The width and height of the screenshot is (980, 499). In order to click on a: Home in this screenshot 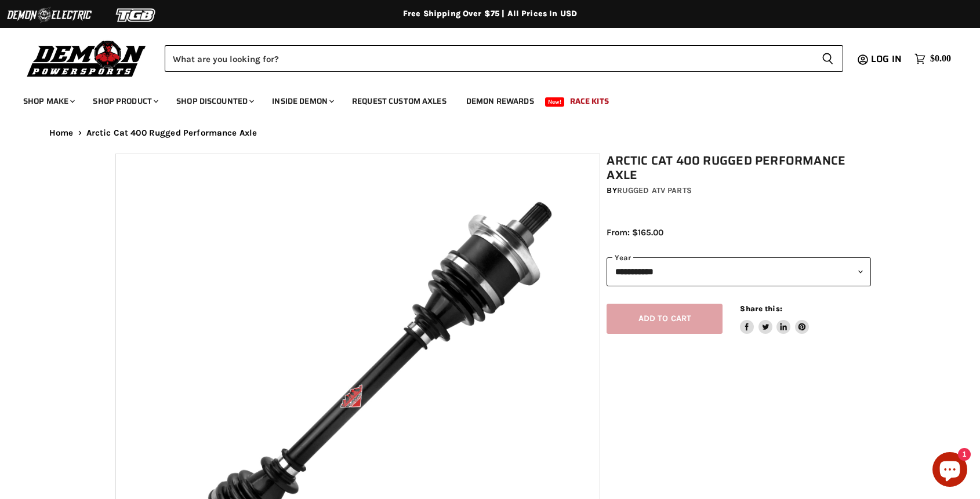, I will do `click(61, 133)`.